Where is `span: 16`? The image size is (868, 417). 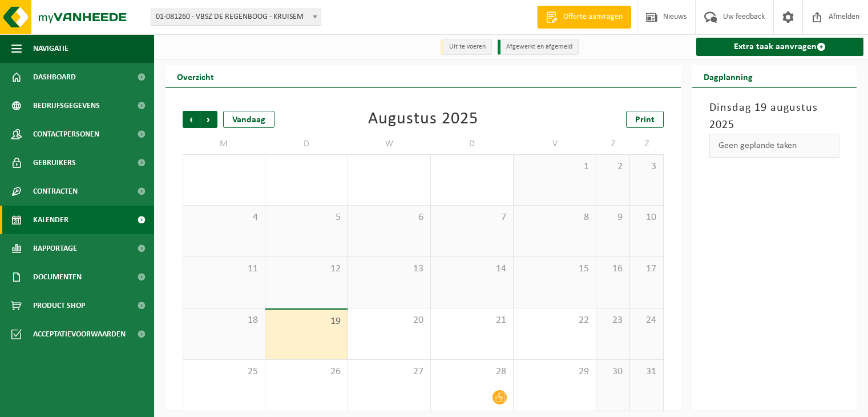 span: 16 is located at coordinates (613, 269).